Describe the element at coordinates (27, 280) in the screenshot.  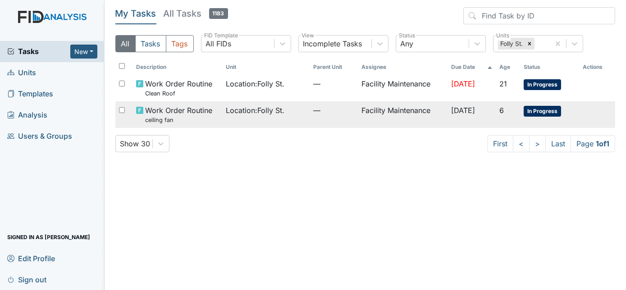
I see `span: Sign out` at that location.